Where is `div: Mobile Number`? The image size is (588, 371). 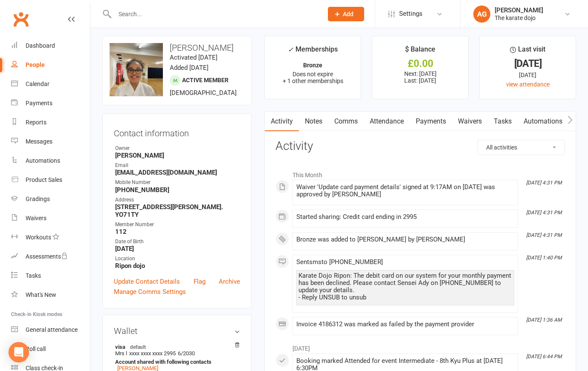 div: Mobile Number is located at coordinates (177, 182).